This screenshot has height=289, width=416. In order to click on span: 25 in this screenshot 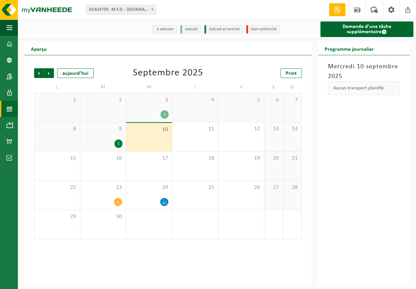, I will do `click(195, 187)`.